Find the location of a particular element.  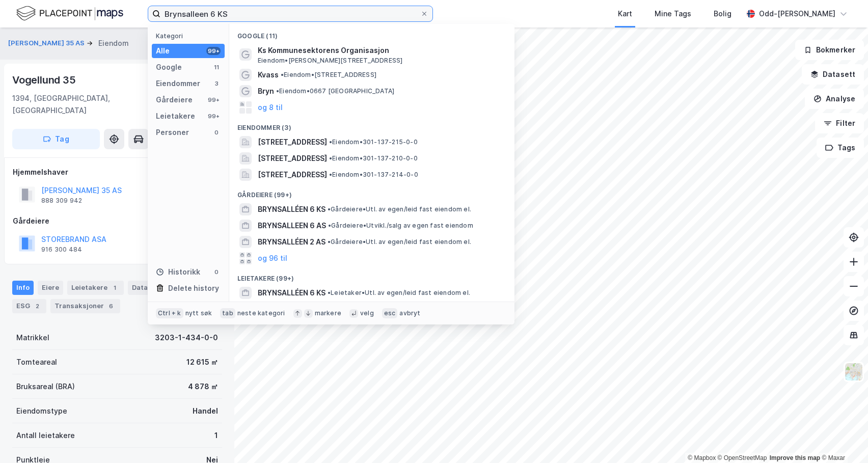

button: og 96 til is located at coordinates (273, 258).